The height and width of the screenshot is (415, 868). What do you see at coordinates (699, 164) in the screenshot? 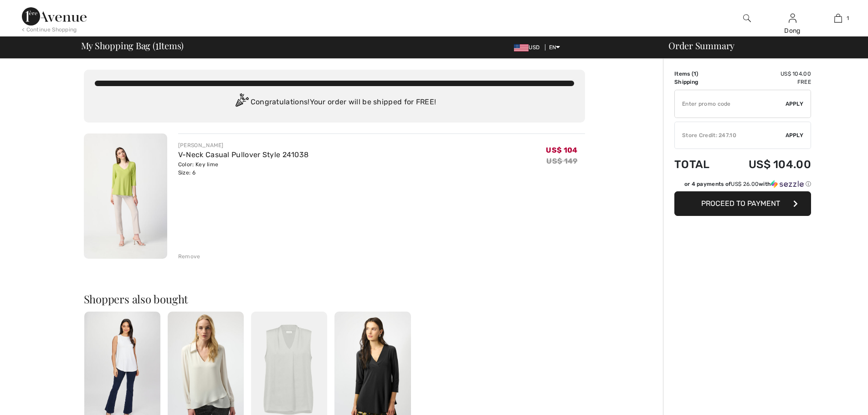
I see `td: Total` at bounding box center [699, 164].